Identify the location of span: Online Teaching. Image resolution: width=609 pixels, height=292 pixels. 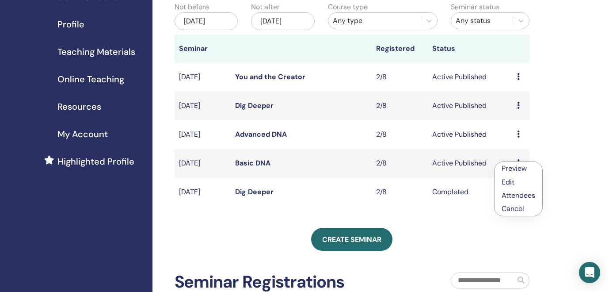
(91, 79).